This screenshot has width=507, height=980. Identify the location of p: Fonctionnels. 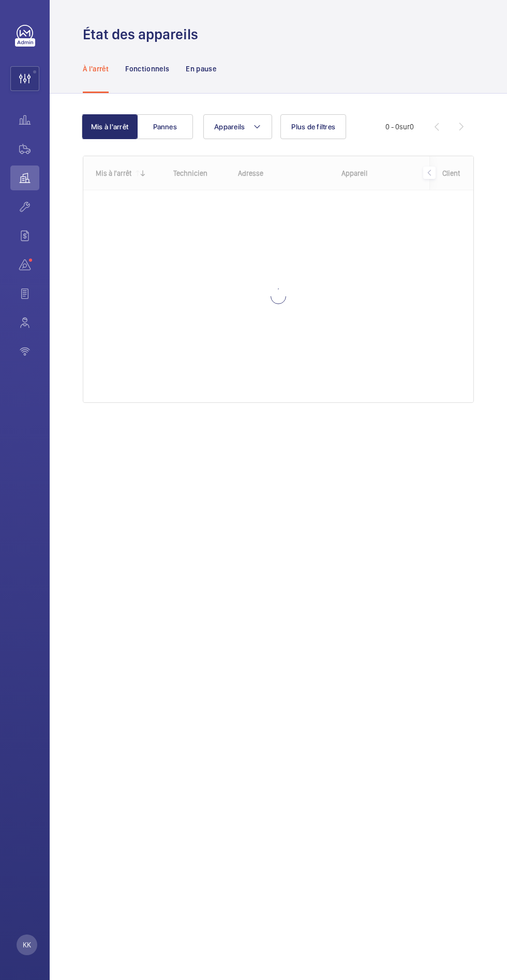
(147, 68).